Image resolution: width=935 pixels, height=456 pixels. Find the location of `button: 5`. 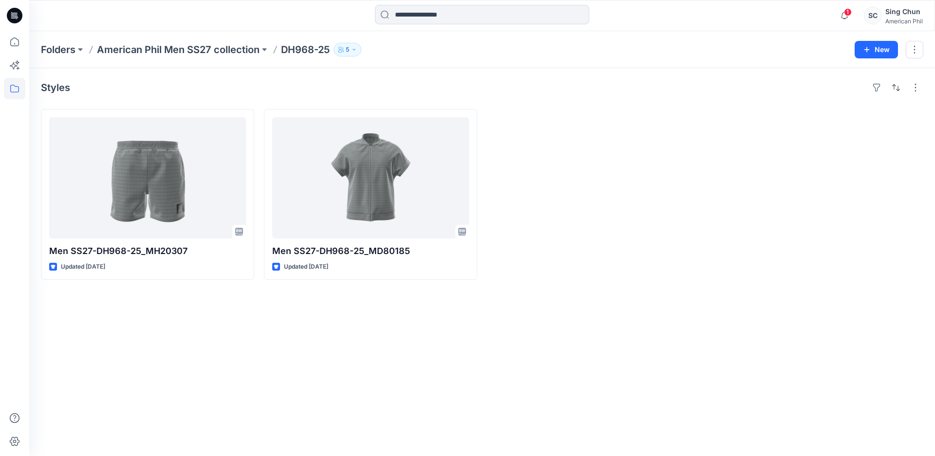

button: 5 is located at coordinates (347, 50).